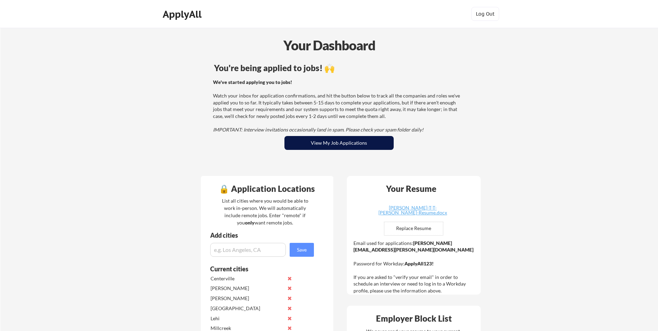  Describe the element at coordinates (302, 250) in the screenshot. I see `button: Save` at that location.